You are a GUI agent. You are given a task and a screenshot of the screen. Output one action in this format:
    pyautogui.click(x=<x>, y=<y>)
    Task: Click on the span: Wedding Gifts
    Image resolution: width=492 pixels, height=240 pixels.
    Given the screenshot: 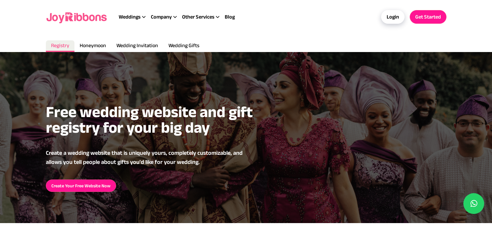 What is the action you would take?
    pyautogui.click(x=184, y=45)
    